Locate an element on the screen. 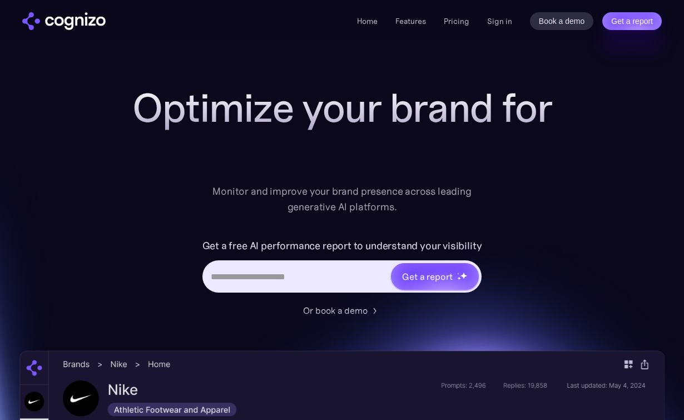 Image resolution: width=684 pixels, height=420 pixels. div: Monitor and improve your brand presence across leading generative AI platforms. is located at coordinates (342, 199).